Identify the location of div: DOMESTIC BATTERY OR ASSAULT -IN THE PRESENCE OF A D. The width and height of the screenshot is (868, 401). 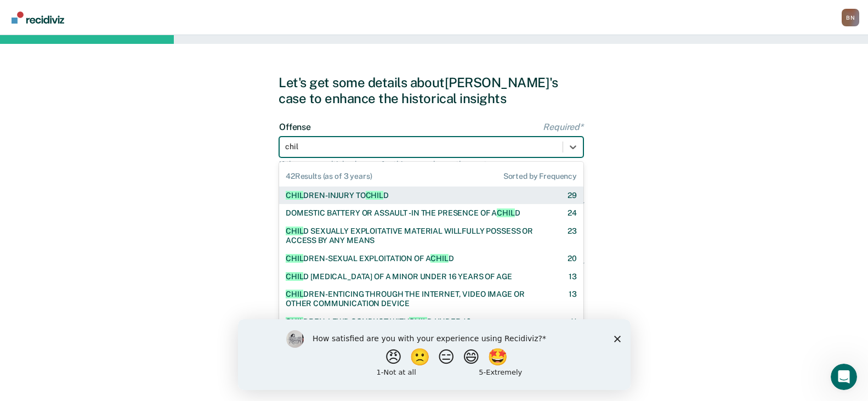
(402, 213).